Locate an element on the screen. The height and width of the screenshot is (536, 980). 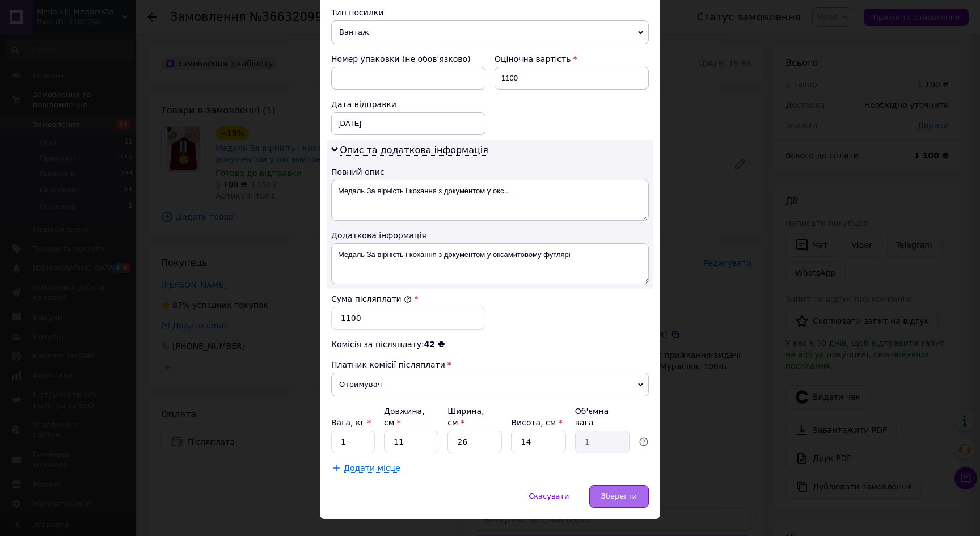
span: Платник комісії післяплати is located at coordinates (388, 365).